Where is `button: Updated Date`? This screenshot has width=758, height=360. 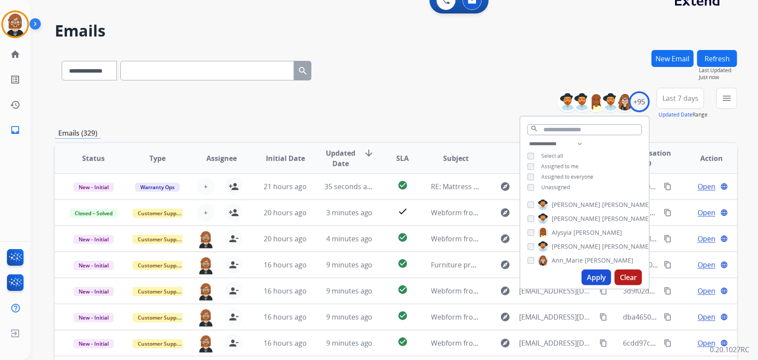
button: Updated Date is located at coordinates (676, 115).